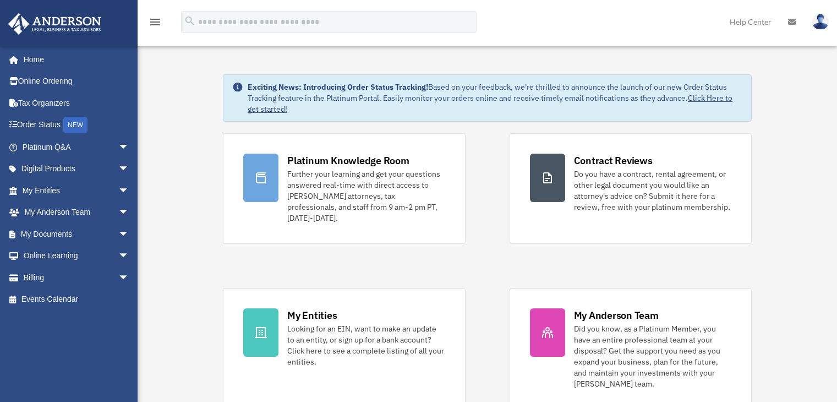 The image size is (837, 402). Describe the element at coordinates (344, 188) in the screenshot. I see `a: Platinum Knowledge Room Further your learning and get your questions answered real-time with dire...` at that location.